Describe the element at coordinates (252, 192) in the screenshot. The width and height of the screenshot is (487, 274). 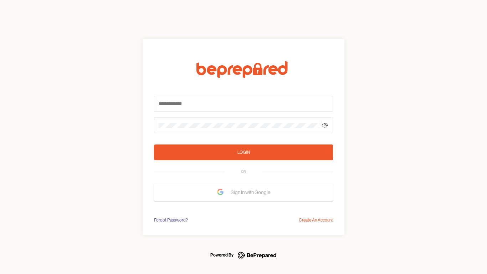
I see `span: Sign In with Google` at that location.